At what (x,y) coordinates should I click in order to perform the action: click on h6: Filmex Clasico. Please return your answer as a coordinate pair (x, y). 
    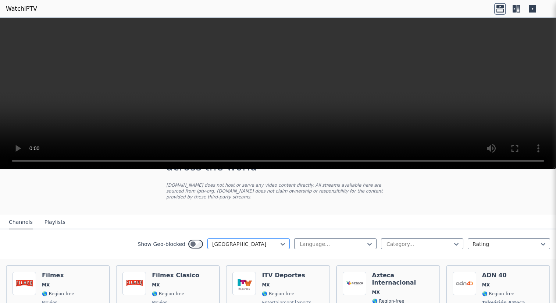
    Looking at the image, I should click on (176, 275).